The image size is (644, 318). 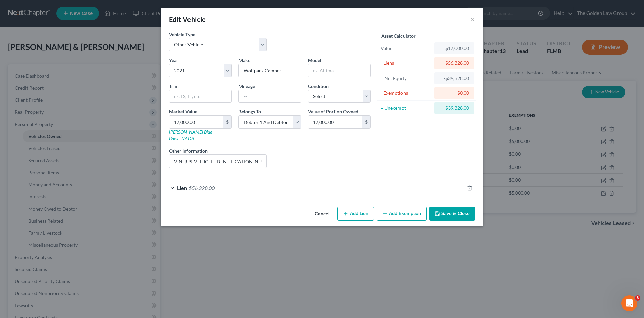 I want to click on div: Edit Vehicle, so click(x=187, y=19).